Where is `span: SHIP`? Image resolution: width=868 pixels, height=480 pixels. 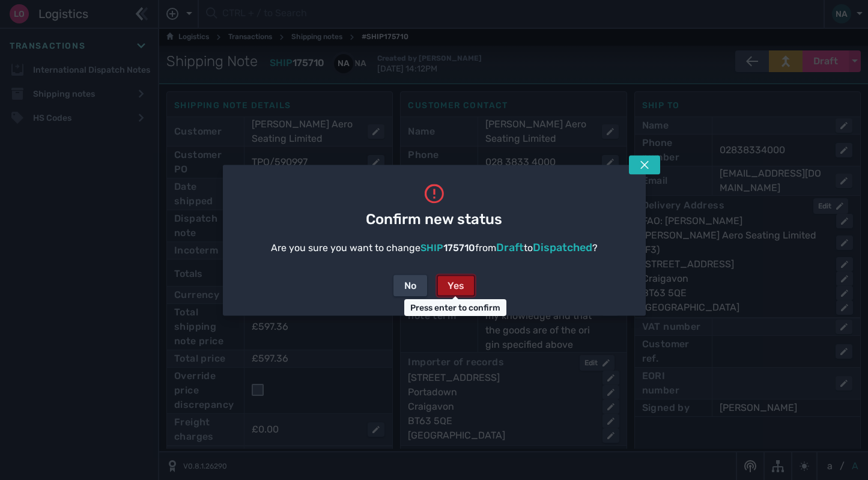
span: SHIP is located at coordinates (432, 247).